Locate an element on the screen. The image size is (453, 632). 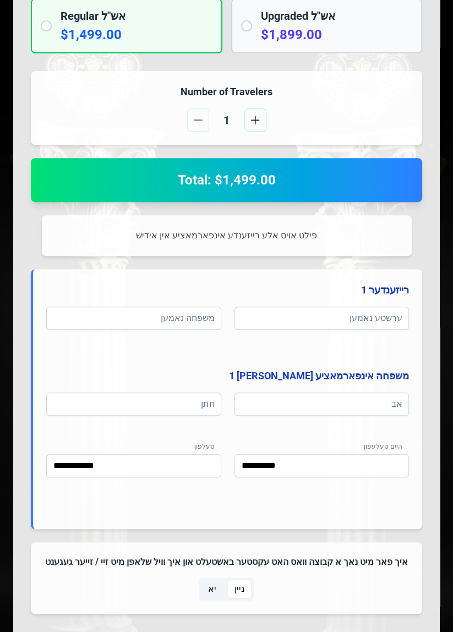
span: יא is located at coordinates (212, 589).